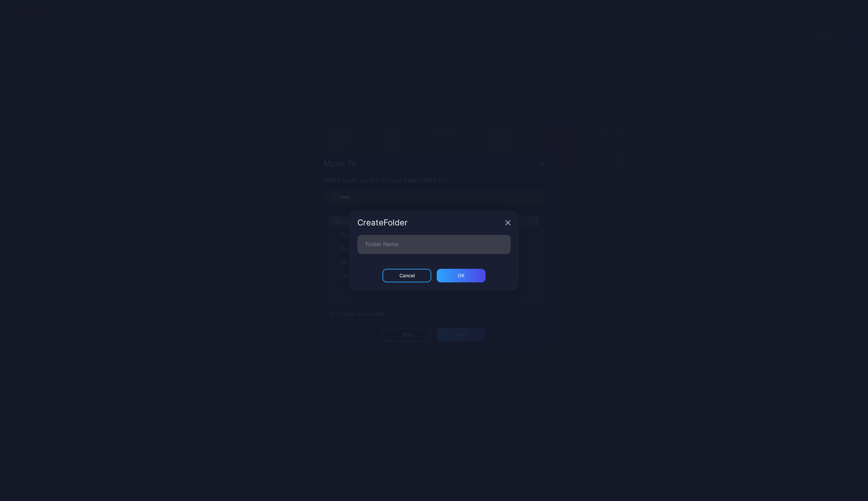 The image size is (868, 501). I want to click on div: Create Folder, so click(430, 222).